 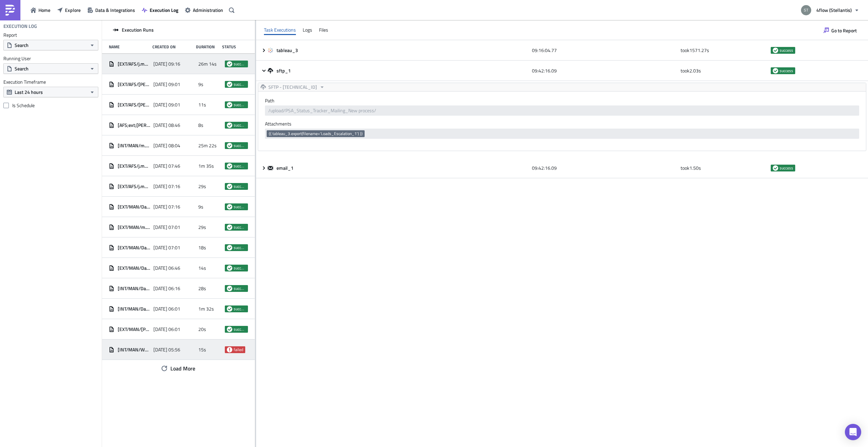 What do you see at coordinates (68, 10) in the screenshot?
I see `a: Explore` at bounding box center [68, 10].